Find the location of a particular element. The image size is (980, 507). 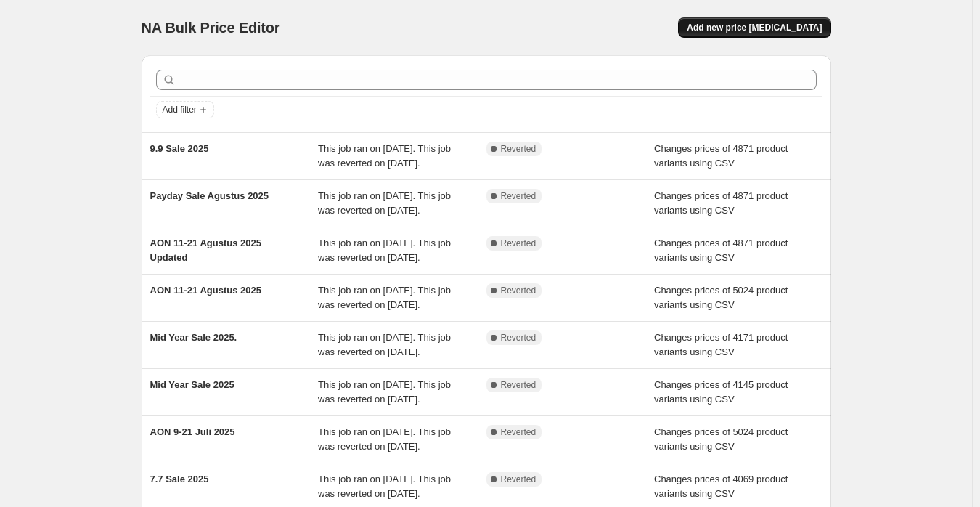

span: 9.9 Sale 2025 is located at coordinates (179, 148).